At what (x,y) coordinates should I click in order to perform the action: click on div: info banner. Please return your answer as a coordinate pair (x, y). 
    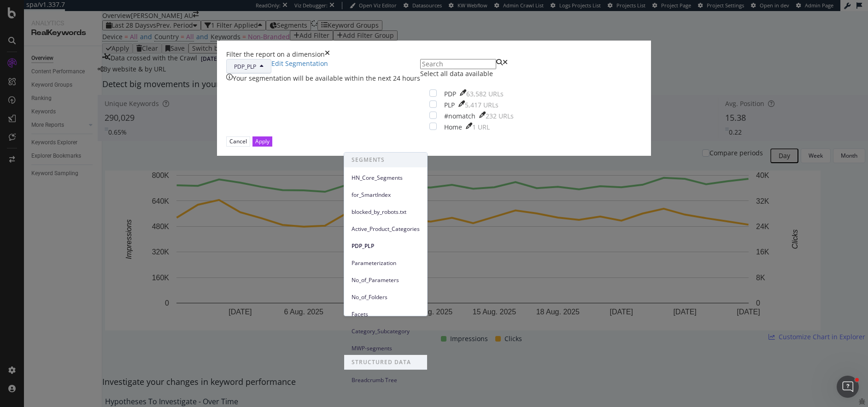
    Looking at the image, I should click on (323, 78).